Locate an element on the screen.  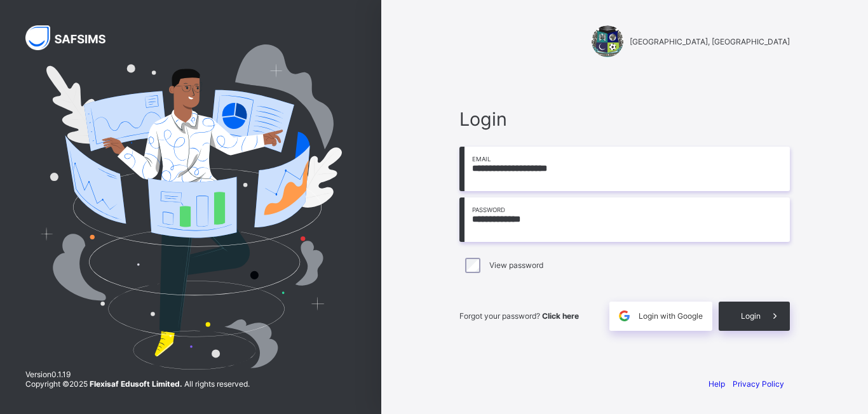
a: Click here is located at coordinates (560, 316).